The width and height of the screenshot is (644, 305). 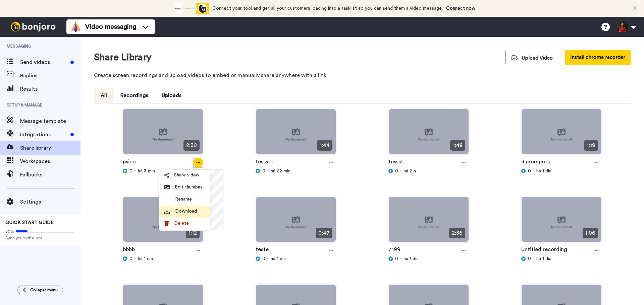 What do you see at coordinates (396, 163) in the screenshot?
I see `a: tessst` at bounding box center [396, 163].